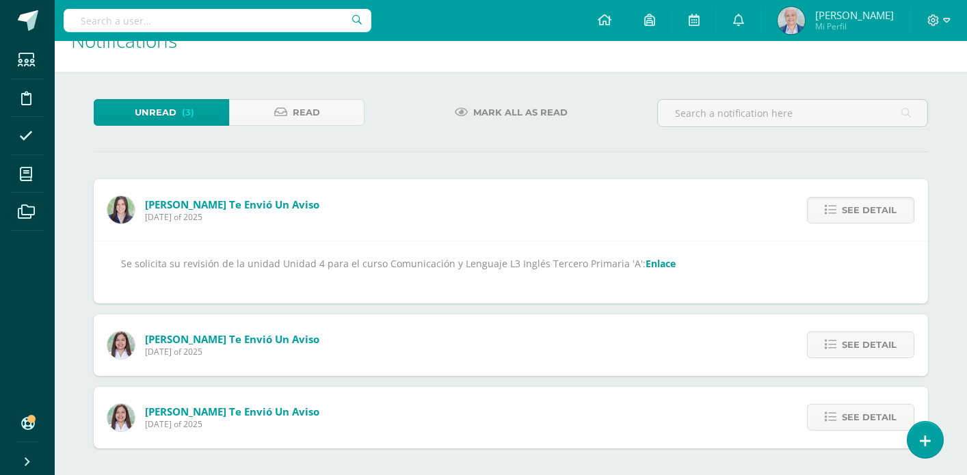 The height and width of the screenshot is (475, 967). Describe the element at coordinates (155, 112) in the screenshot. I see `span: Unread` at that location.